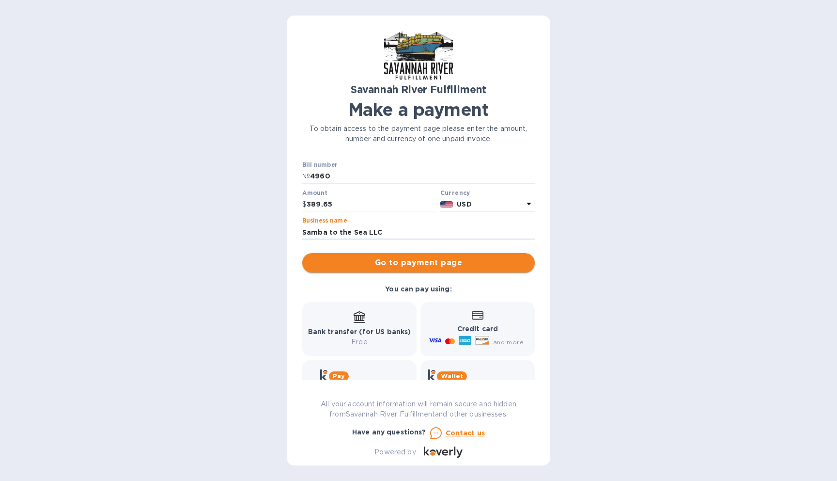 The image size is (837, 481). I want to click on b: Wallet, so click(452, 375).